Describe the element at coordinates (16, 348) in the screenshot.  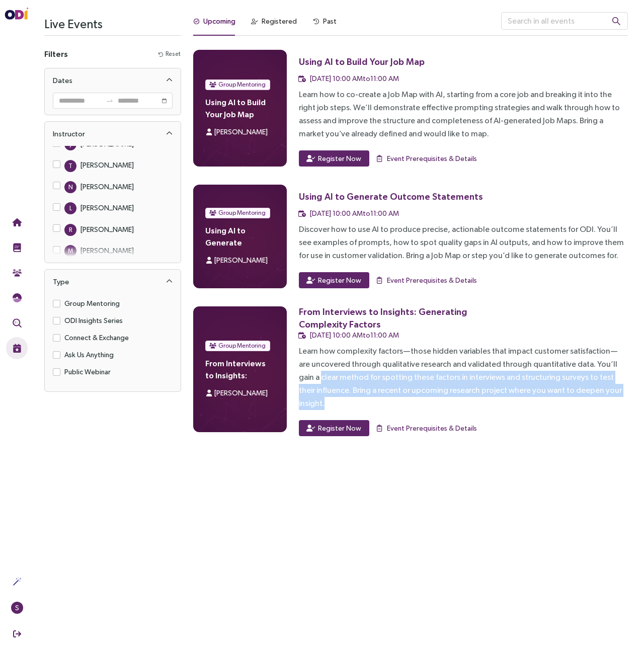
I see `button: Live Events` at that location.